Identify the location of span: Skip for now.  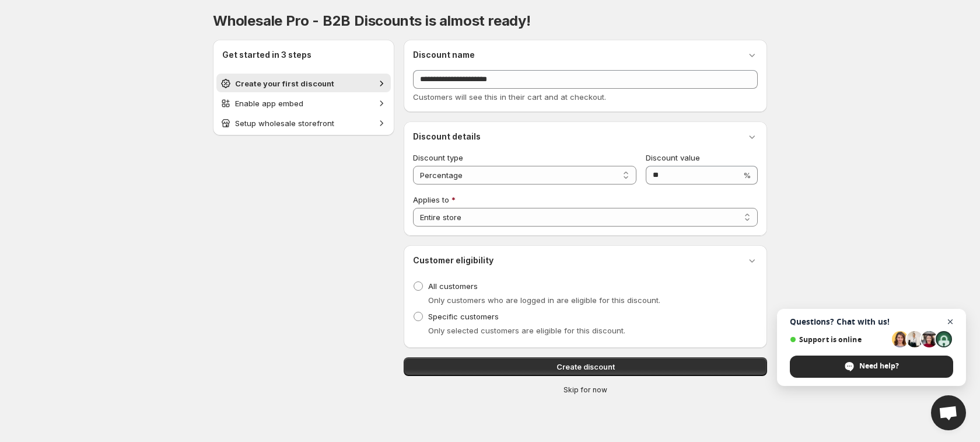
(585, 390).